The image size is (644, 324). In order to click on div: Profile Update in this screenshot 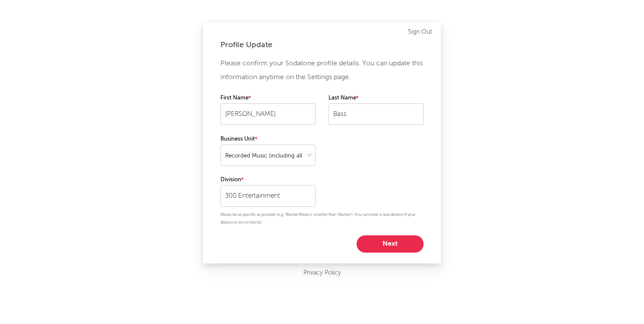, I will do `click(322, 45)`.